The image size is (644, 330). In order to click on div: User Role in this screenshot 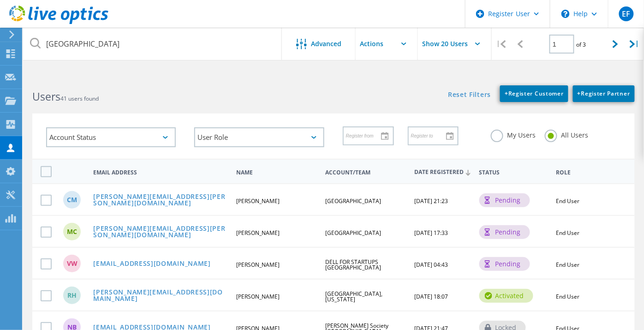, I will do `click(259, 137)`.